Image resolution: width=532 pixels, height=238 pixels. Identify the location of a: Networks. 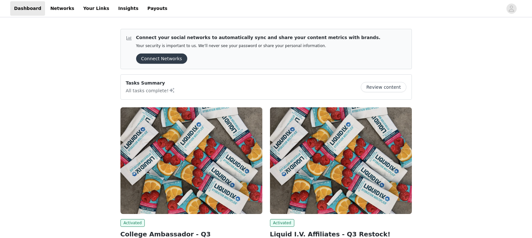
(62, 8).